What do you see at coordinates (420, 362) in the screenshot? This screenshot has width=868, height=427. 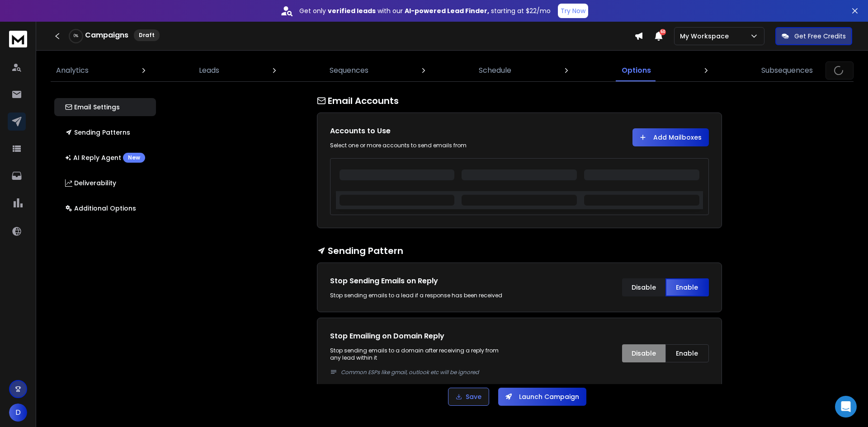 I see `p: Stop sending emails to a domain after receiving a reply from any lead within it` at bounding box center [420, 362].